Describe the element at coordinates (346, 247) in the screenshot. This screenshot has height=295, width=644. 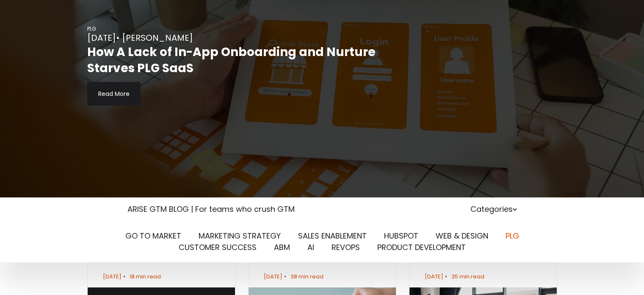
I see `a: REVOPS` at that location.